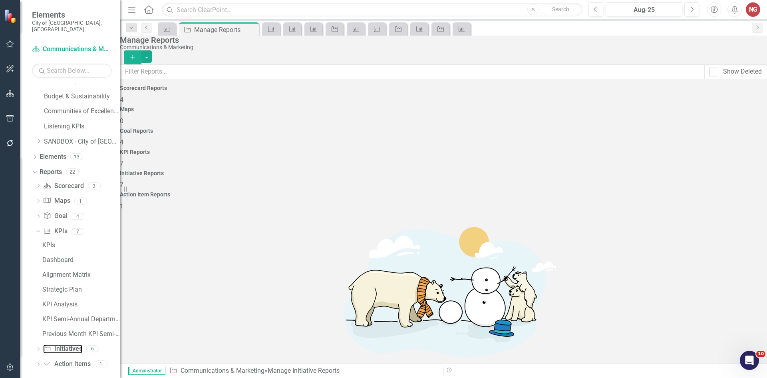 The image size is (767, 378). What do you see at coordinates (82, 126) in the screenshot?
I see `a: Listening KPIs` at bounding box center [82, 126].